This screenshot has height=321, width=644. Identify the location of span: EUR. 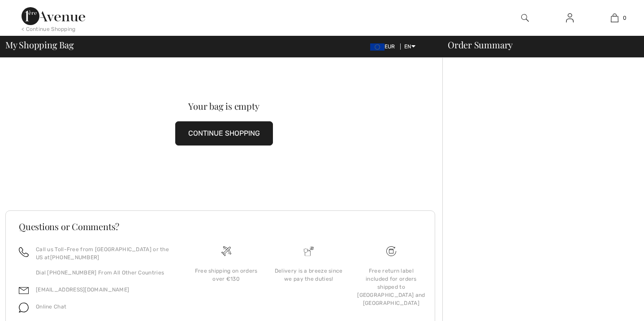
(384, 47).